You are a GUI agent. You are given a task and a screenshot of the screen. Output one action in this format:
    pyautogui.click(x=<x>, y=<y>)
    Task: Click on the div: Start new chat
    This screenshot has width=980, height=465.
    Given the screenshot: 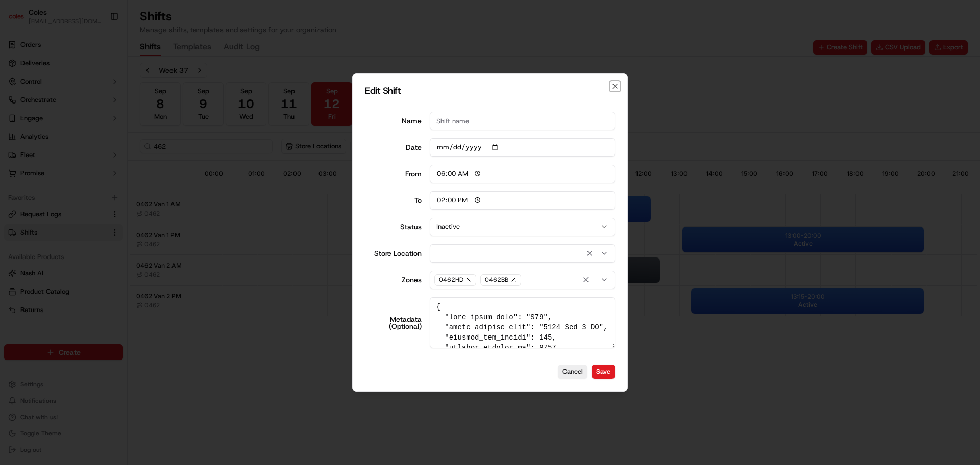 What is the action you would take?
    pyautogui.click(x=101, y=103)
    